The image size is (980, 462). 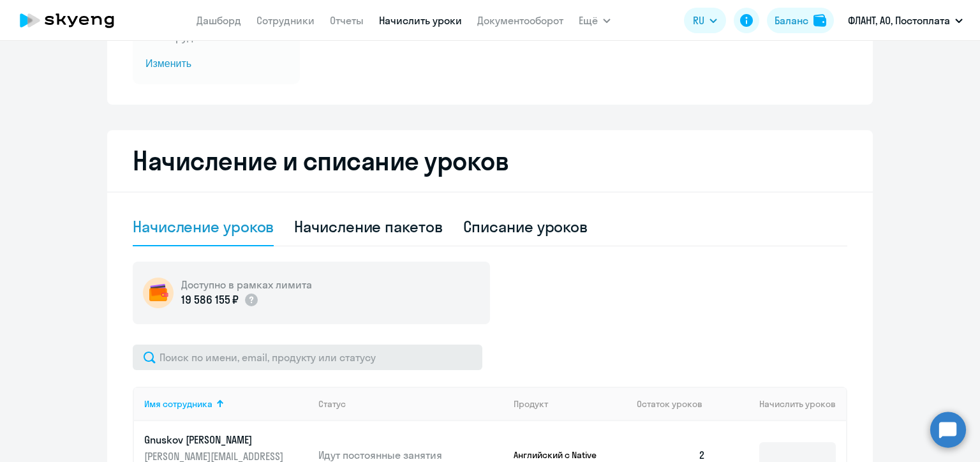 What do you see at coordinates (308, 357) in the screenshot?
I see `input: Поиск по имени, email, продукту или статусу` at bounding box center [308, 357].